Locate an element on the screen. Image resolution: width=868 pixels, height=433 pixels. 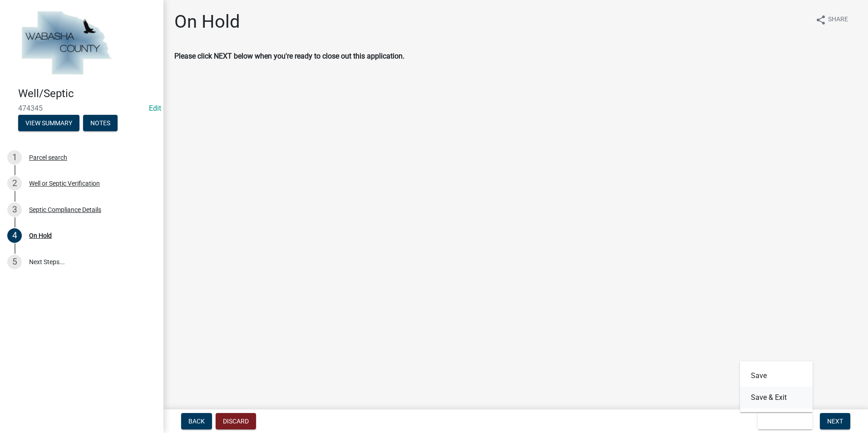
div: Well or Septic Verification is located at coordinates (64, 183).